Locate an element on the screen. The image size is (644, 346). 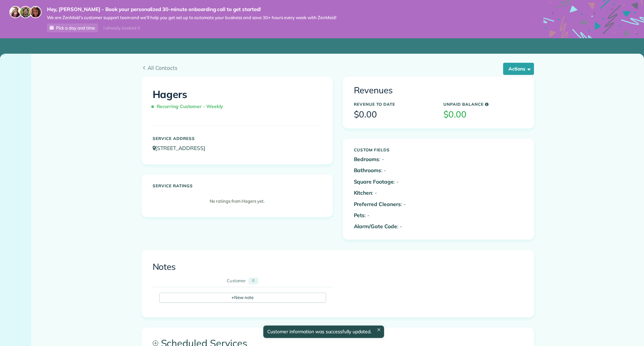
a: Pick a day and time is located at coordinates (73, 28).